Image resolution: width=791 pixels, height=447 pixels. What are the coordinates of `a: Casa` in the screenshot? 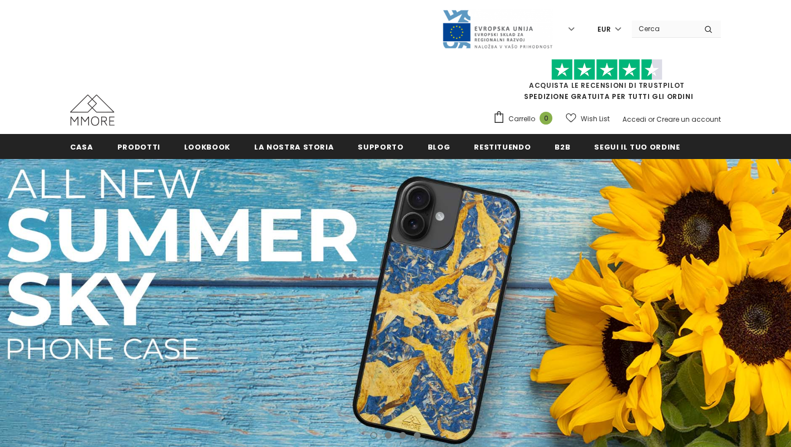 It's located at (82, 146).